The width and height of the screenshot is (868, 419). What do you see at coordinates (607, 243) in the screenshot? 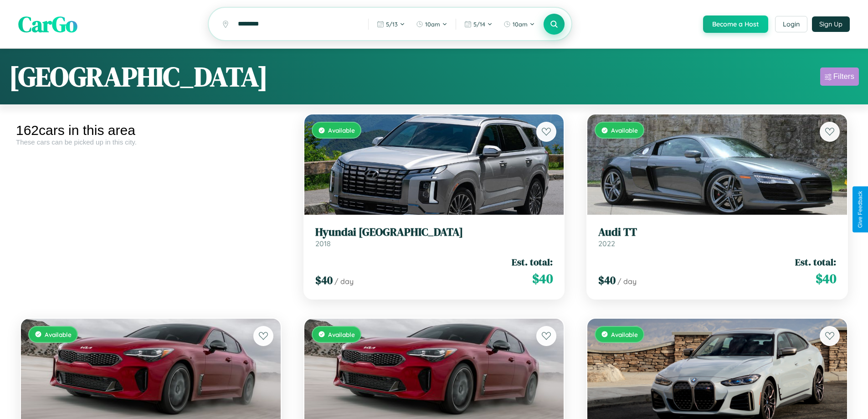
I see `span: 2022` at bounding box center [607, 243].